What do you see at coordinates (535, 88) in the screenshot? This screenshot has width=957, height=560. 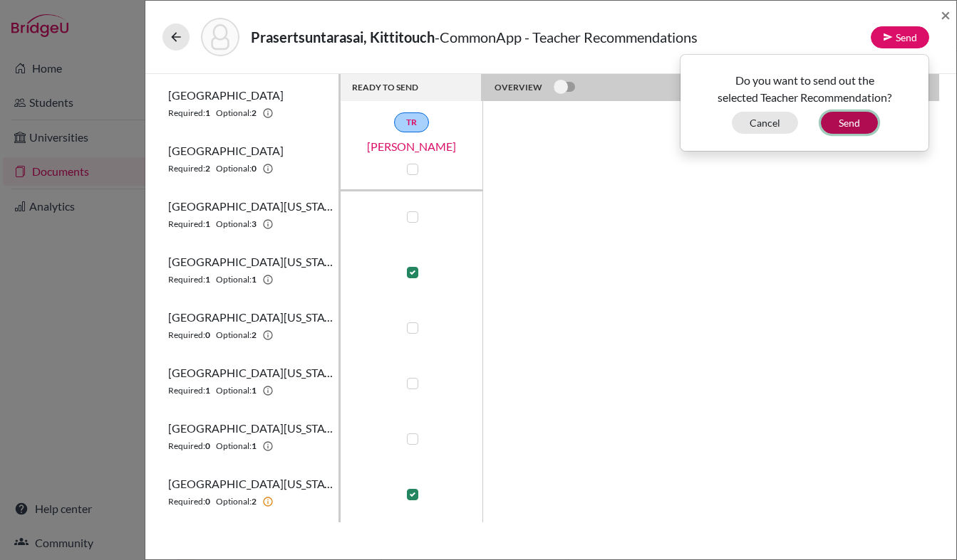 I see `div: OVERVIEW` at bounding box center [535, 88].